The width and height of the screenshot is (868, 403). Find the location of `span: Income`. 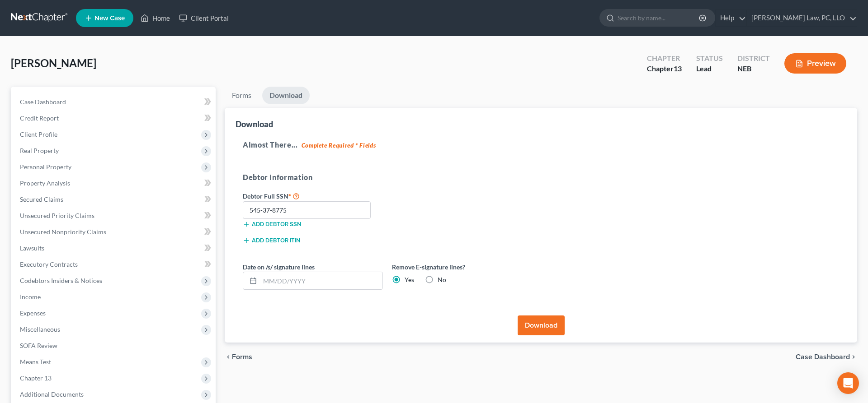

span: Income is located at coordinates (31, 297).